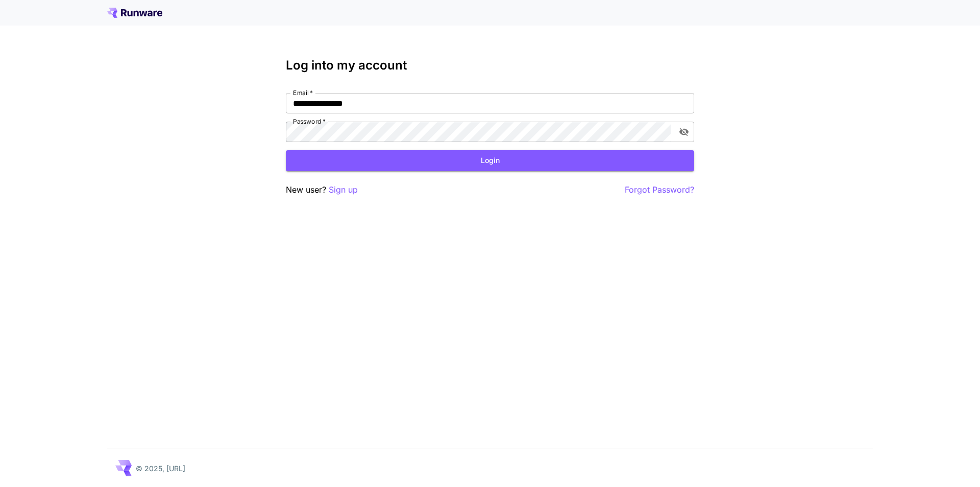 Image resolution: width=980 pixels, height=487 pixels. What do you see at coordinates (309, 121) in the screenshot?
I see `label: Password` at bounding box center [309, 121].